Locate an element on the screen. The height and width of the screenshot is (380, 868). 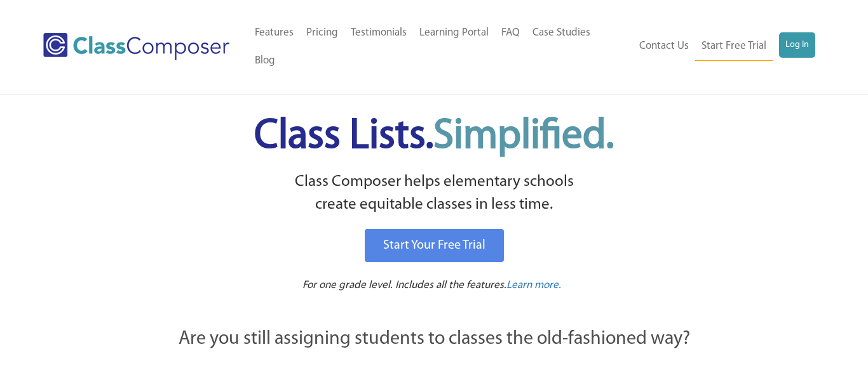
a: Blog is located at coordinates (265, 61).